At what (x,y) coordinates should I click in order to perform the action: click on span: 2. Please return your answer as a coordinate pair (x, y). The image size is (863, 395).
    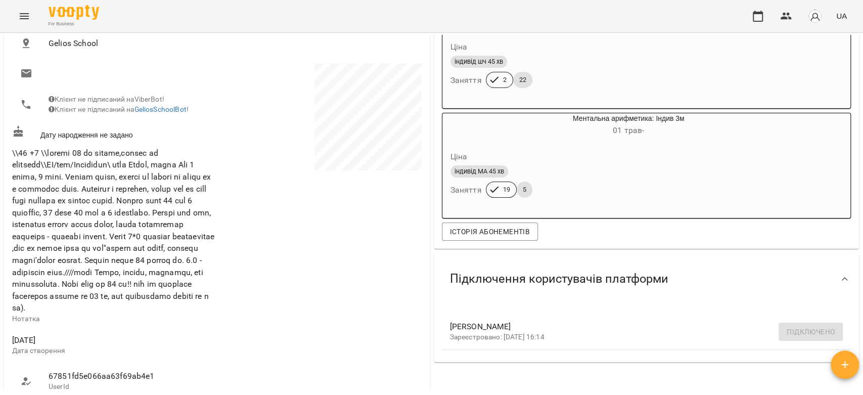
    Looking at the image, I should click on (505, 80).